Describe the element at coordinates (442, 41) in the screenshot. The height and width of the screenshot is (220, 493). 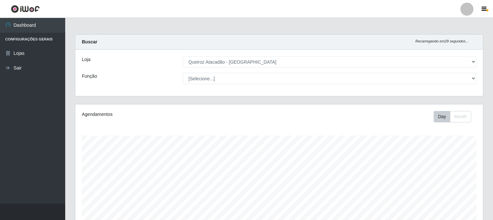
I see `i: Recarregando em 29 segundos...` at that location.